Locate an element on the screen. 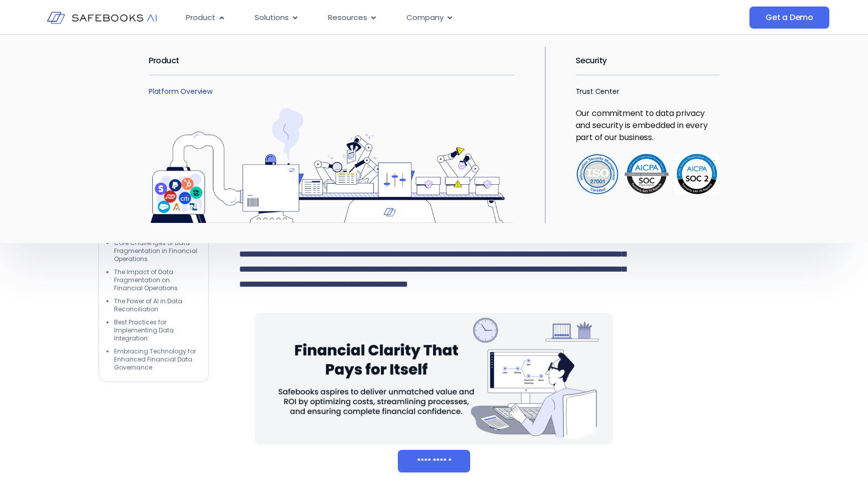  li: Best Practices for Implementing Data Integration: is located at coordinates (156, 331).